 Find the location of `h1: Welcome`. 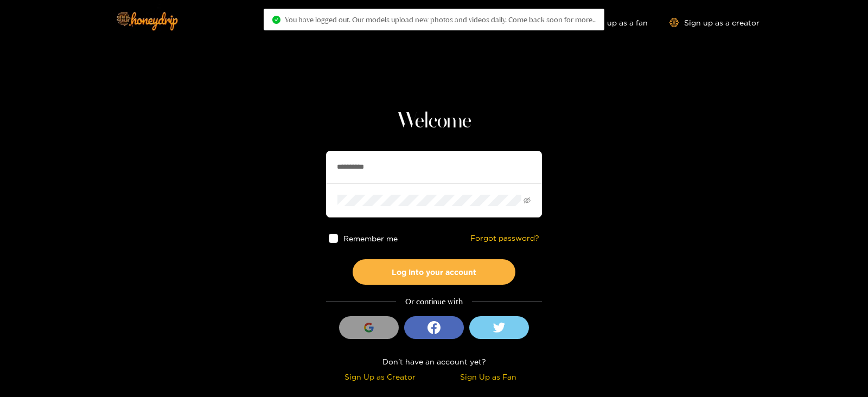

h1: Welcome is located at coordinates (434, 122).